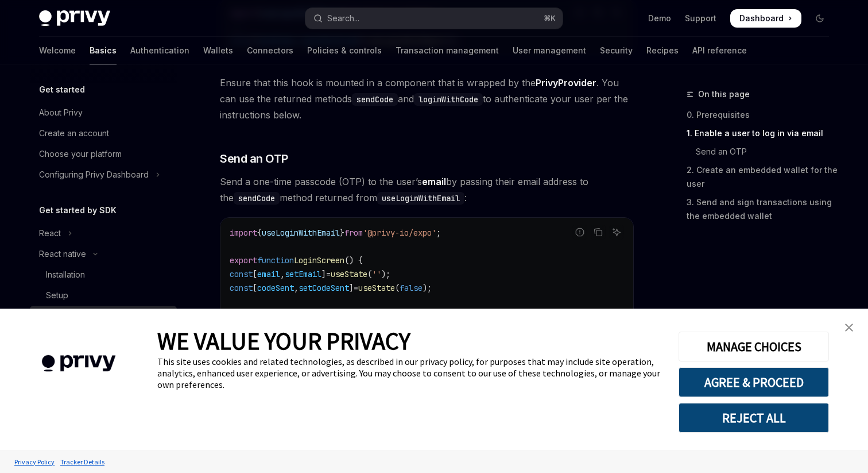 The image size is (868, 473). Describe the element at coordinates (103, 113) in the screenshot. I see `a: About Privy` at that location.